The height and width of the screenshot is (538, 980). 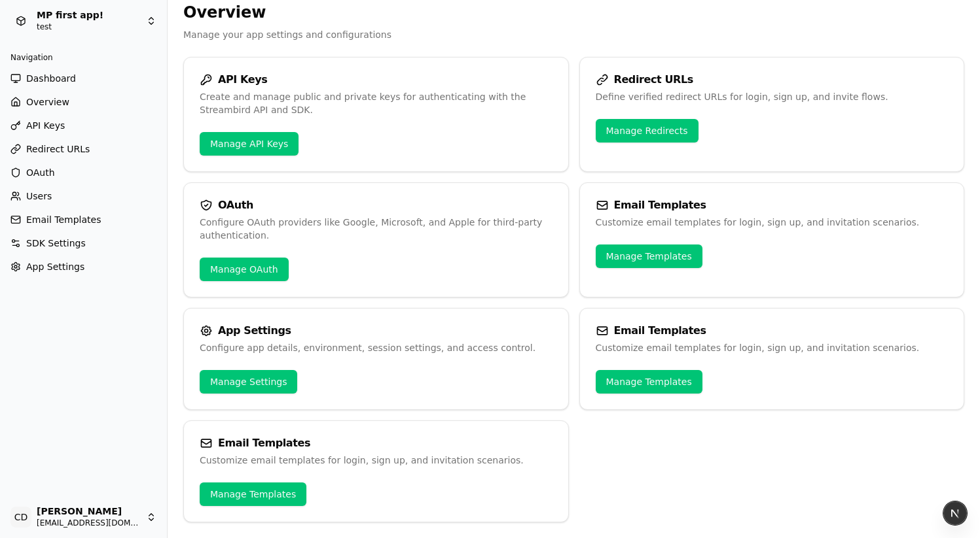 What do you see at coordinates (56, 243) in the screenshot?
I see `span: SDK Settings` at bounding box center [56, 243].